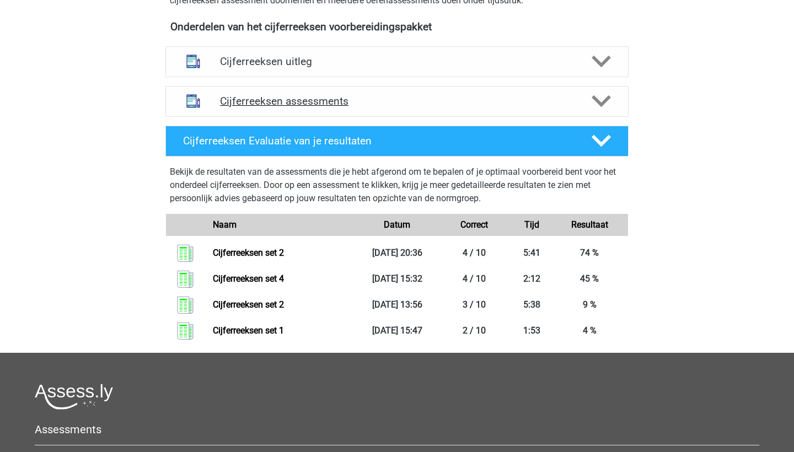 The height and width of the screenshot is (452, 794). Describe the element at coordinates (397, 101) in the screenshot. I see `a: assessments Cijferreeksen assessments` at that location.